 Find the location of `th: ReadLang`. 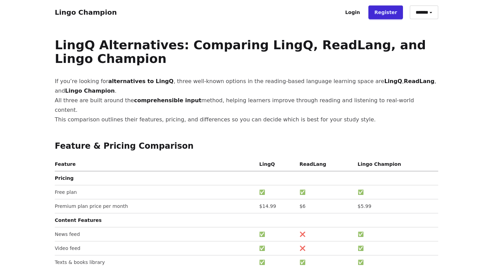

th: ReadLang is located at coordinates (326, 166).